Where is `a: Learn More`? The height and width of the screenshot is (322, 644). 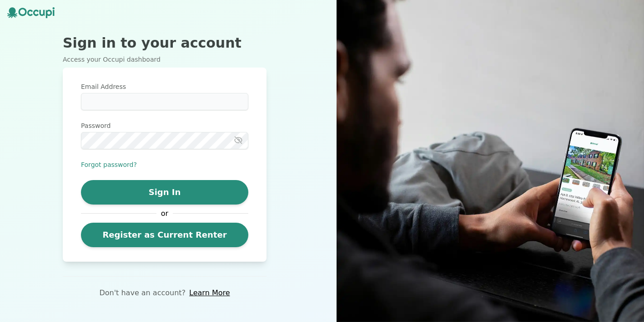 a: Learn More is located at coordinates (209, 294).